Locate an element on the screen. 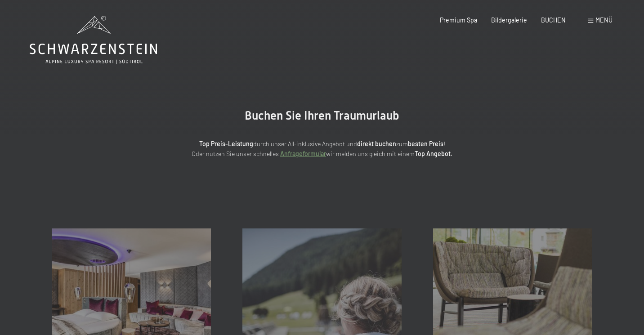 Image resolution: width=644 pixels, height=335 pixels. strong: Top Preis-Leistung is located at coordinates (226, 143).